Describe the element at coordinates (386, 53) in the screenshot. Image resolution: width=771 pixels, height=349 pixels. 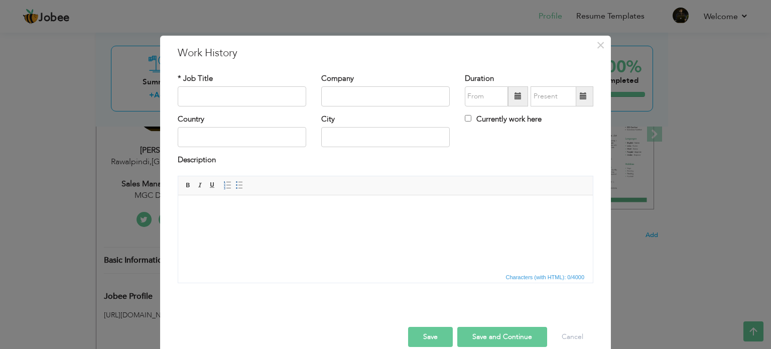
I see `h3: Work History` at that location.